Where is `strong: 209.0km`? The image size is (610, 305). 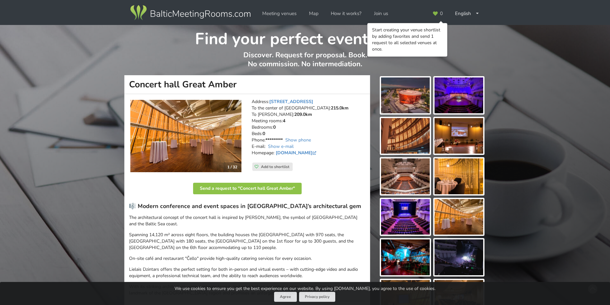 strong: 209.0km is located at coordinates (303, 114).